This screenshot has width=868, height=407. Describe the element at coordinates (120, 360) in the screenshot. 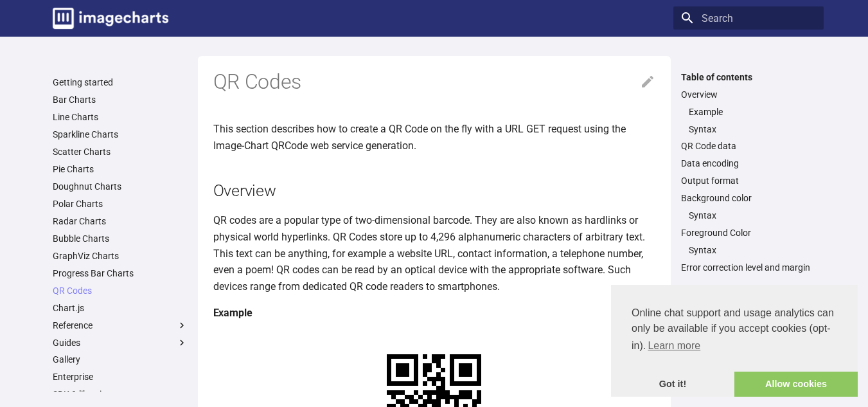

I see `a: Gallery` at that location.